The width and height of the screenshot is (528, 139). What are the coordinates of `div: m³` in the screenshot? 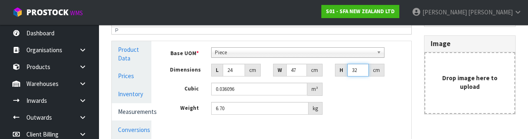 It's located at (315, 89).